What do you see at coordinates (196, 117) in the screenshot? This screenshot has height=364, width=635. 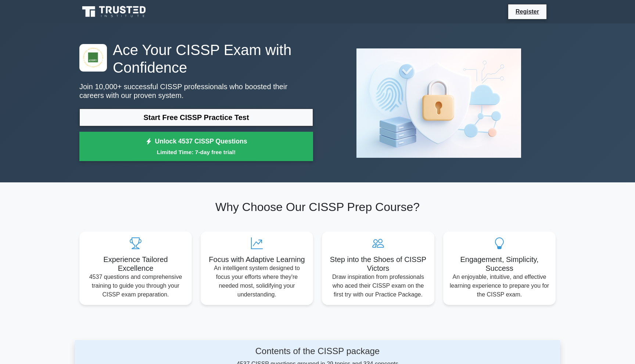 I see `a: Start Free CISSP Practice Test` at bounding box center [196, 117].